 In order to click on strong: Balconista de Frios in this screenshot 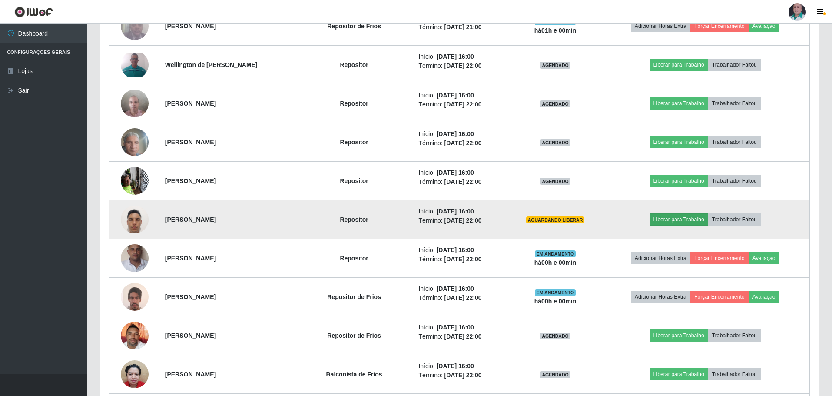, I will do `click(354, 374)`.